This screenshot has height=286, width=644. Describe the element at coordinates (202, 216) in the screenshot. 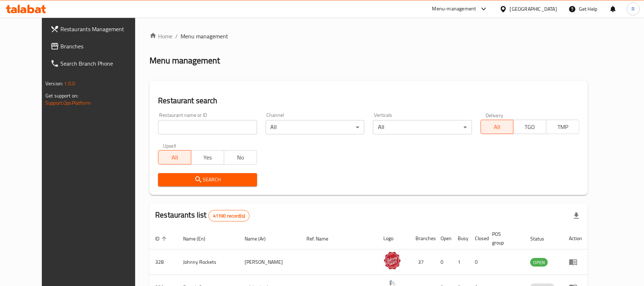

I see `h2: Restaurants list` at that location.